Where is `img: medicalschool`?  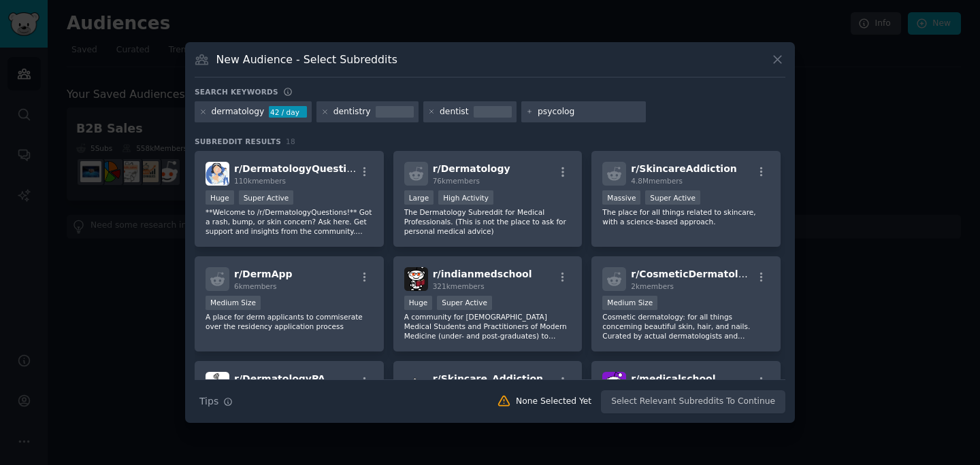
img: medicalschool is located at coordinates (614, 384).